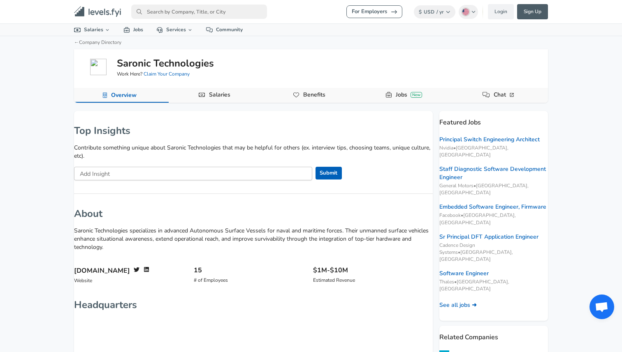 The height and width of the screenshot is (352, 622). Describe the element at coordinates (167, 74) in the screenshot. I see `a: Claim Your Company` at that location.